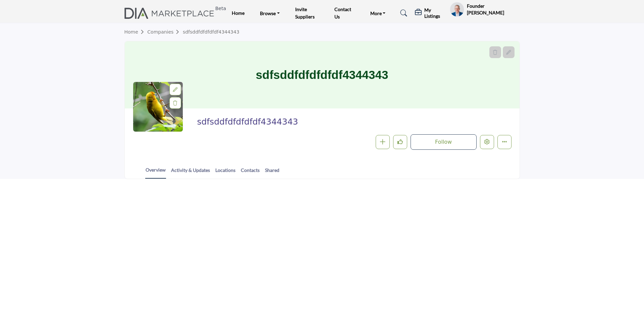  What do you see at coordinates (378, 13) in the screenshot?
I see `a: More` at bounding box center [378, 13].